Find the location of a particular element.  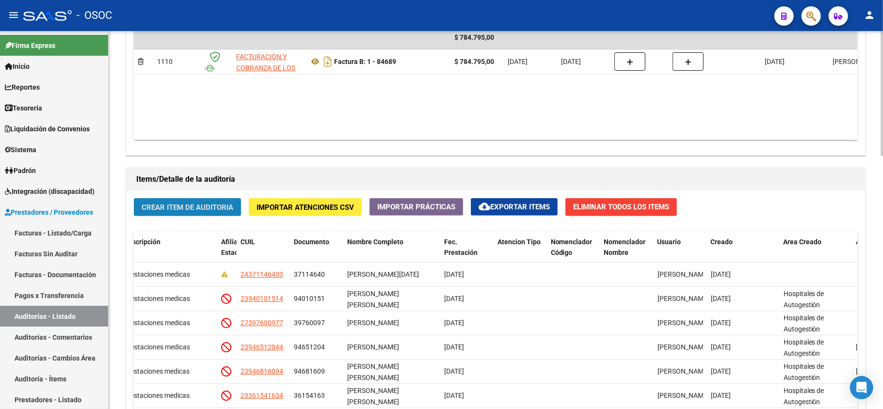

button: Crear Item de Auditoria is located at coordinates (187, 207).